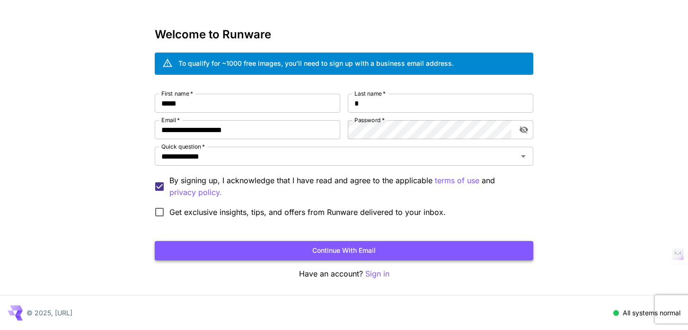  What do you see at coordinates (457, 180) in the screenshot?
I see `p: terms of use` at bounding box center [457, 180].